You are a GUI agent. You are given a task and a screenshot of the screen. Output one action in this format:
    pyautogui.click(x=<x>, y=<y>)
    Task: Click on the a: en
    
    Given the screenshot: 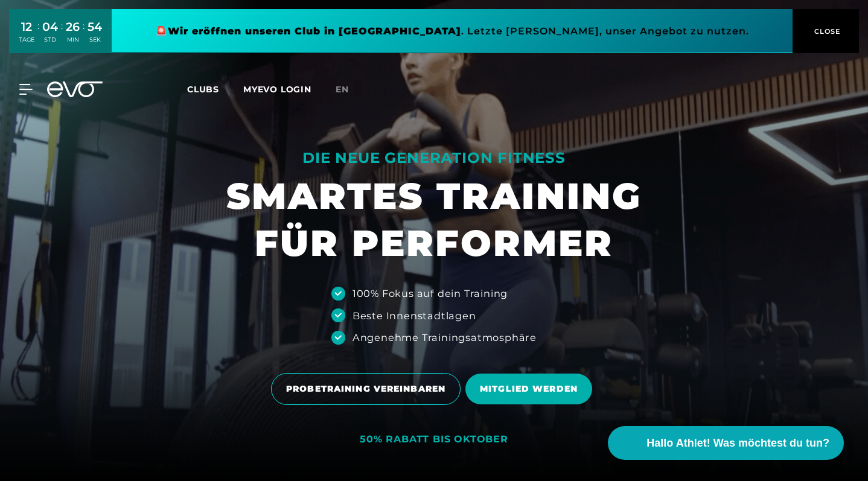 What is the action you would take?
    pyautogui.click(x=350, y=89)
    